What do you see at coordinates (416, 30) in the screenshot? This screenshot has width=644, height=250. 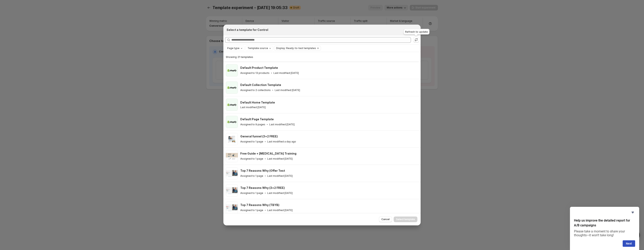 I see `button: Close` at bounding box center [416, 30].